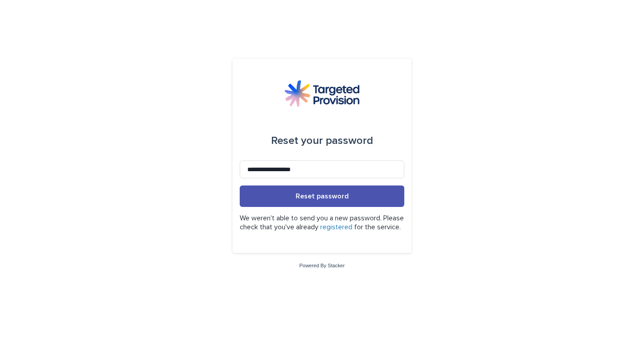 The width and height of the screenshot is (644, 337). Describe the element at coordinates (322, 196) in the screenshot. I see `span: Reset password` at that location.